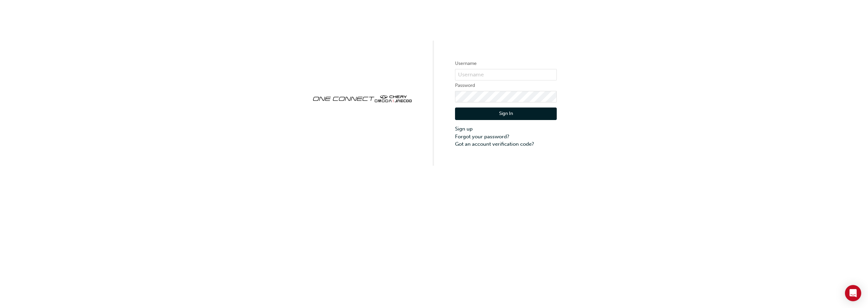  I want to click on a: Sign up, so click(506, 129).